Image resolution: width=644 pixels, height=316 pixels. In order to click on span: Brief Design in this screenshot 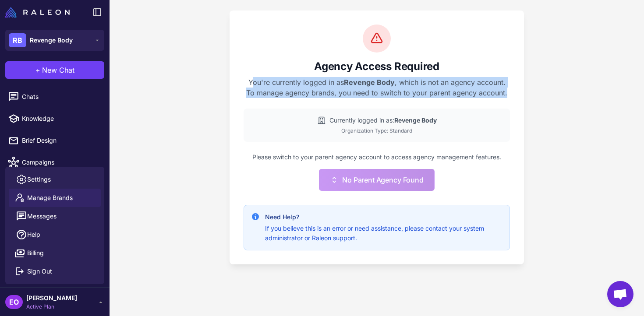, I will do `click(61, 141)`.